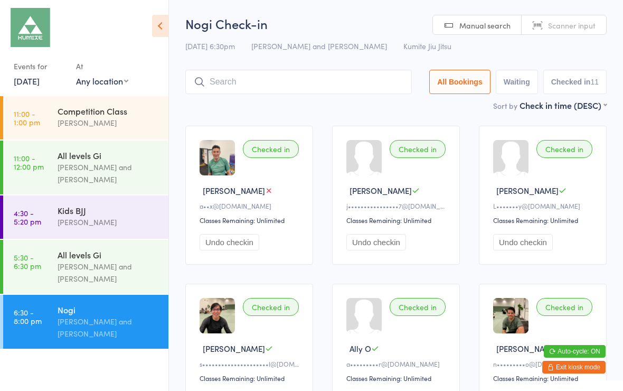  Describe the element at coordinates (102, 81) in the screenshot. I see `div: Any location` at that location.